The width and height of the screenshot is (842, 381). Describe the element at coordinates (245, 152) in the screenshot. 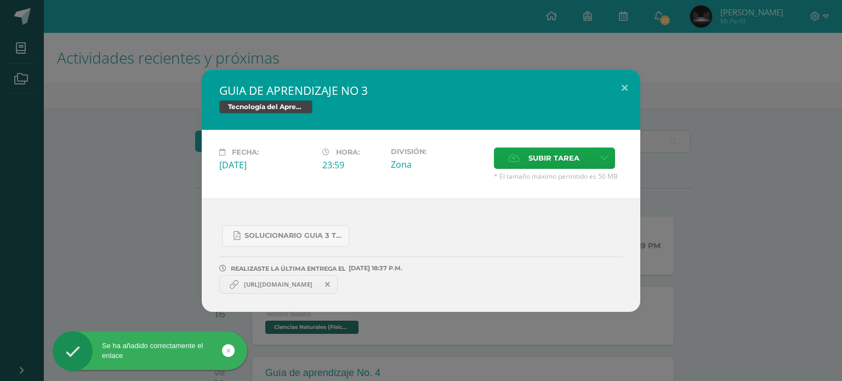

I see `span: Fecha:` at that location.